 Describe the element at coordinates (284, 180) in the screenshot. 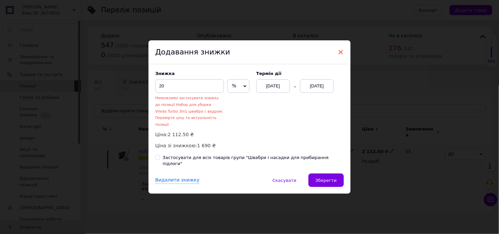

I see `span: Скасувати` at that location.